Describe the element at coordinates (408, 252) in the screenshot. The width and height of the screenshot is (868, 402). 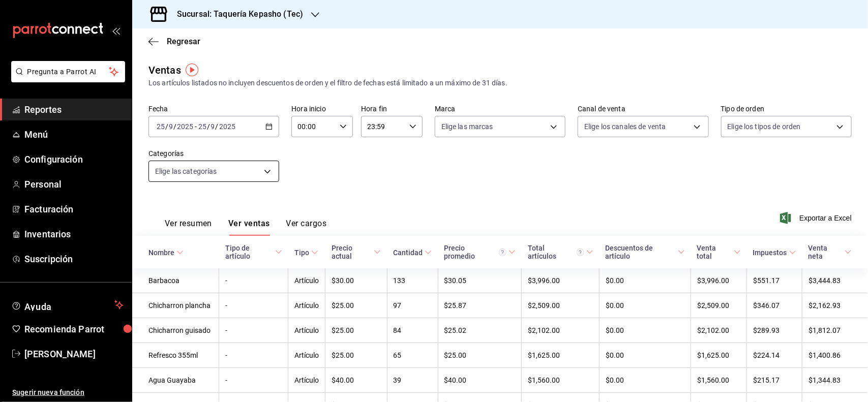
I see `div: Cantidad` at that location.